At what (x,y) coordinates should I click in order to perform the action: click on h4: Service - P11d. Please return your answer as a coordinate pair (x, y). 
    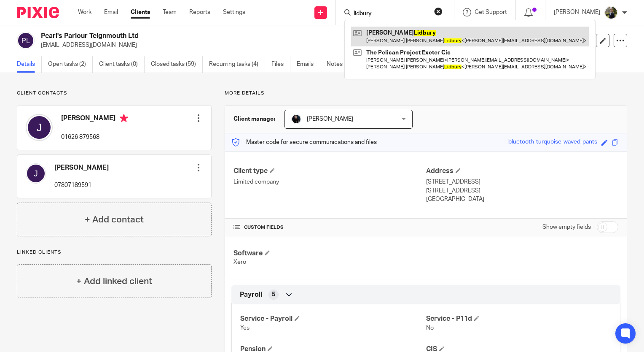
    Looking at the image, I should click on (519, 318).